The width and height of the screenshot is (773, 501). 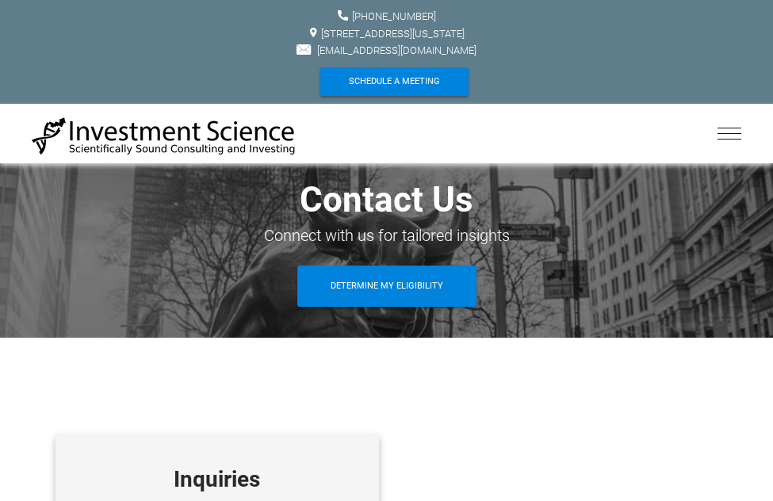 What do you see at coordinates (386, 200) in the screenshot?
I see `span: Contact Us​​​​` at bounding box center [386, 200].